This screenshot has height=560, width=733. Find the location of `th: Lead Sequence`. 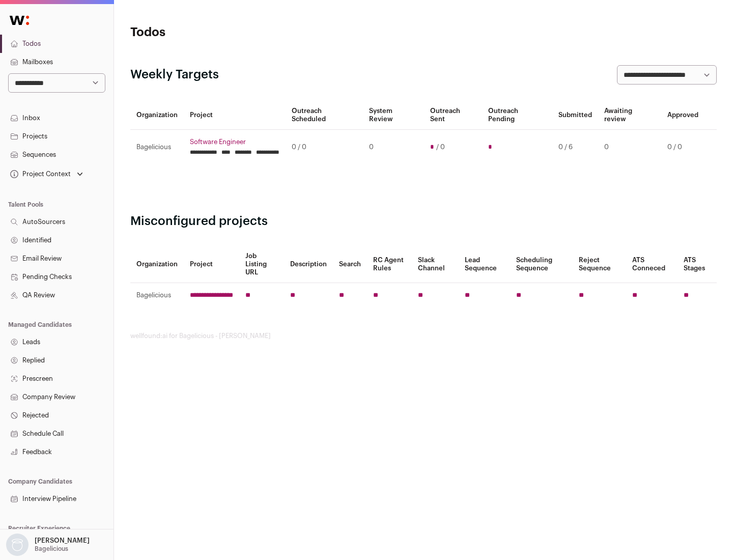

th: Lead Sequence is located at coordinates (484, 264).